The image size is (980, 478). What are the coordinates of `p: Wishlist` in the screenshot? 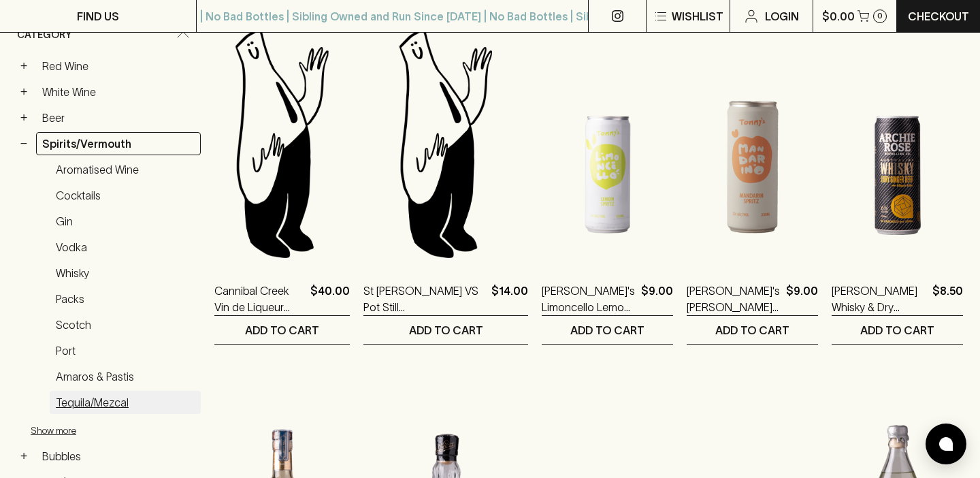 It's located at (698, 16).